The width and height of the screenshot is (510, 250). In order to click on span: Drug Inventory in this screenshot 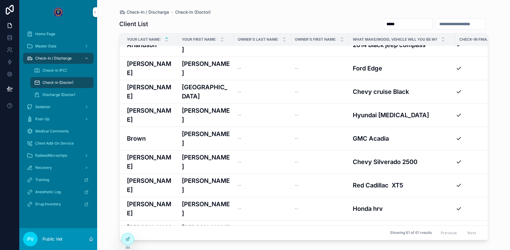, I will do `click(48, 204)`.